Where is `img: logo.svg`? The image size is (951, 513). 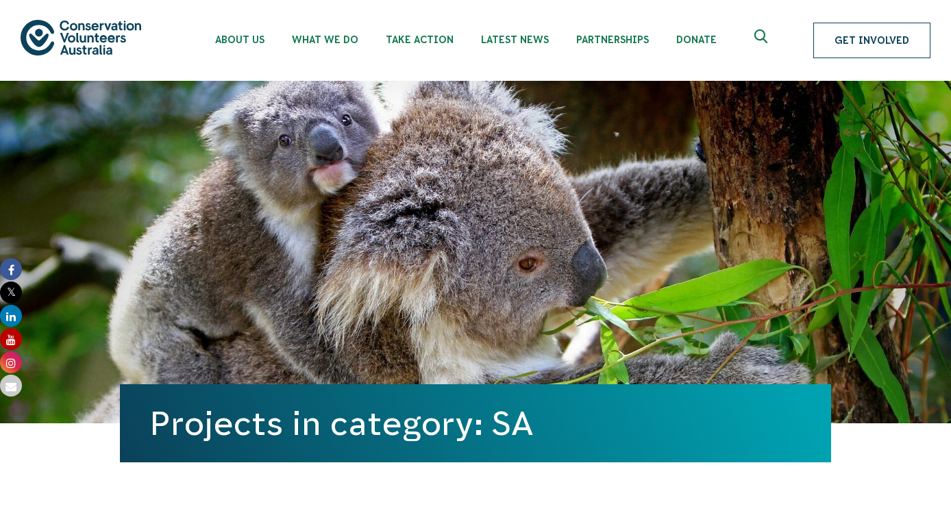 img: logo.svg is located at coordinates (81, 37).